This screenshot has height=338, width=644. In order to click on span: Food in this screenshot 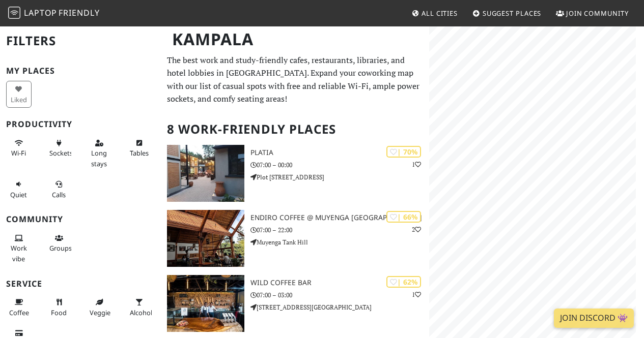, I will do `click(59, 313)`.